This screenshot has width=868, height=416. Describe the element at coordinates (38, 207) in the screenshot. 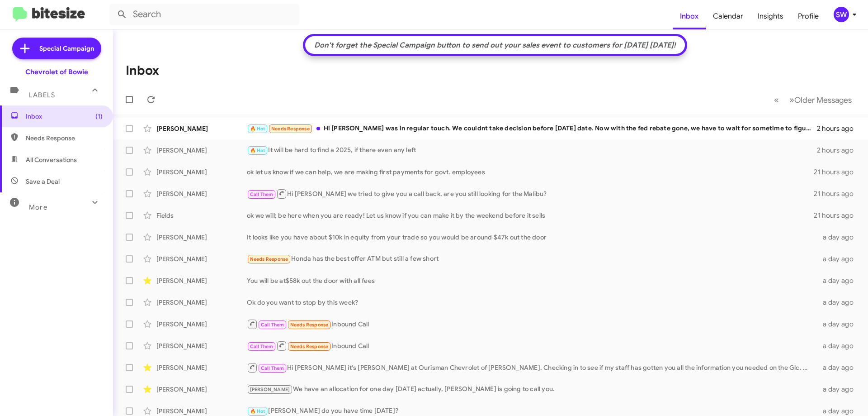

I see `span: More` at that location.